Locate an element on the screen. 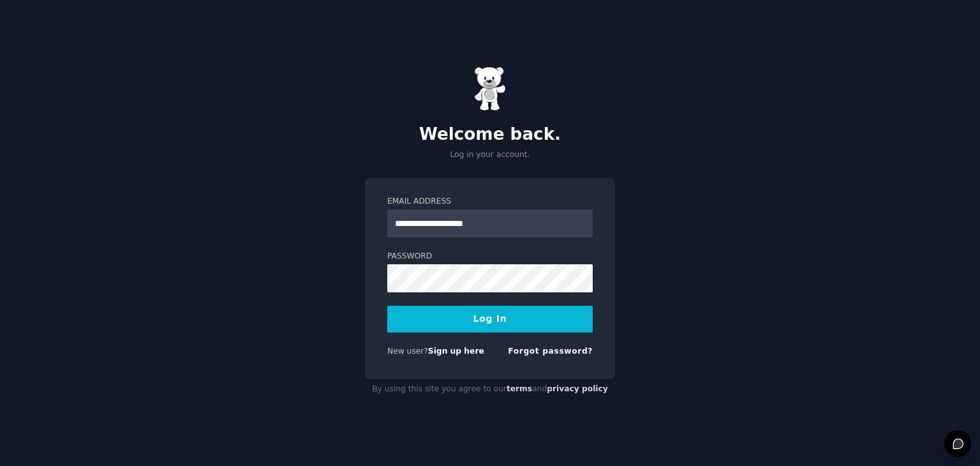 This screenshot has width=980, height=466. button: Log In is located at coordinates (490, 319).